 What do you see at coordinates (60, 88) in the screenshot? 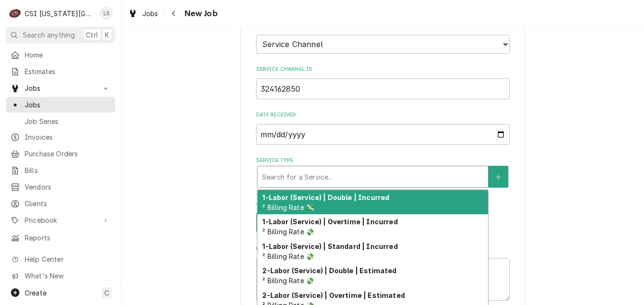
I see `a: Go to Jobs` at bounding box center [60, 88].